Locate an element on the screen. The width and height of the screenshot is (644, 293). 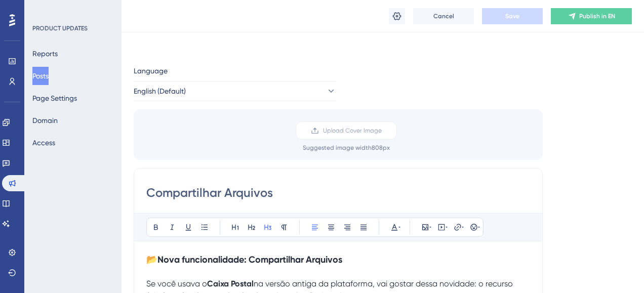
strong: Caixa Postal is located at coordinates (231, 283).